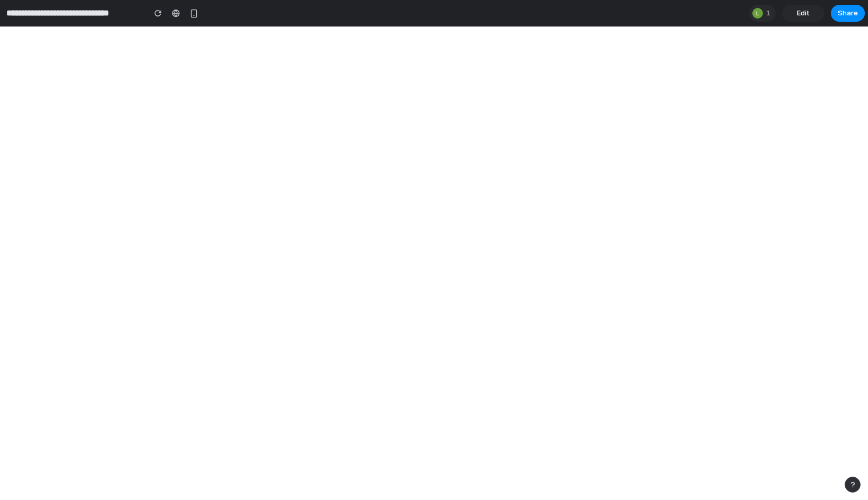 The height and width of the screenshot is (500, 868). What do you see at coordinates (770, 13) in the screenshot?
I see `span: 1` at bounding box center [770, 13].